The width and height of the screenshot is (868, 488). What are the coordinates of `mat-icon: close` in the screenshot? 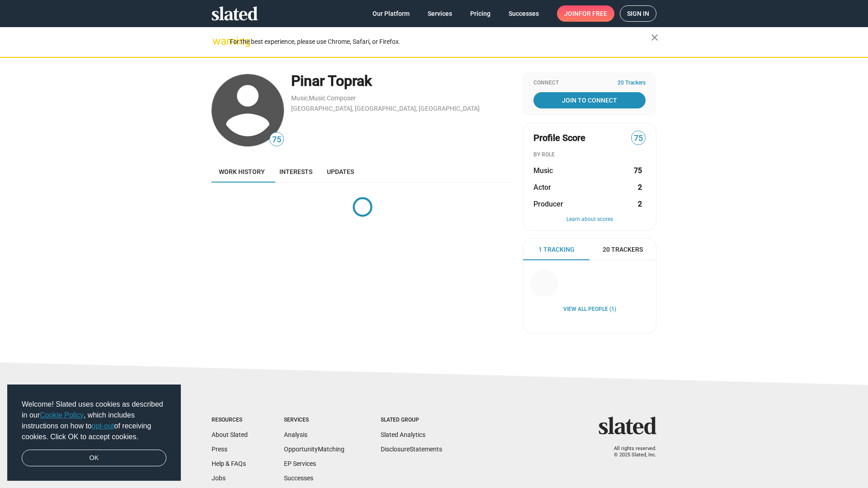 It's located at (654, 38).